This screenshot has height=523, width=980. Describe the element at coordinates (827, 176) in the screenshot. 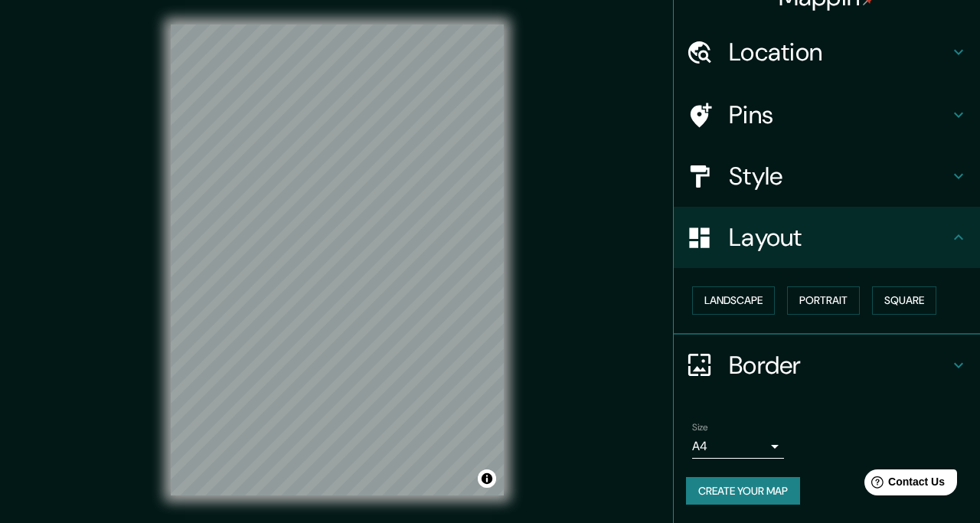

I see `div: Style` at that location.